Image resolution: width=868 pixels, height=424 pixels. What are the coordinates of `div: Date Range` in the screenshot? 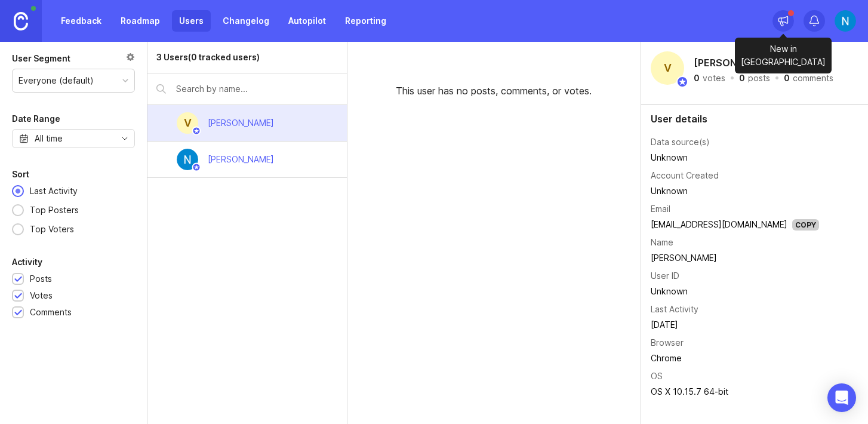 It's located at (36, 119).